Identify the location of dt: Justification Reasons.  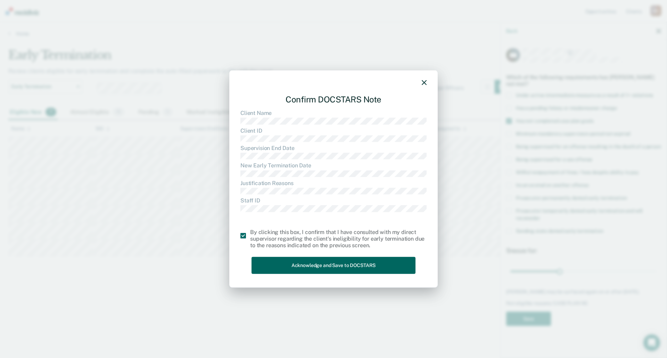
(333, 183).